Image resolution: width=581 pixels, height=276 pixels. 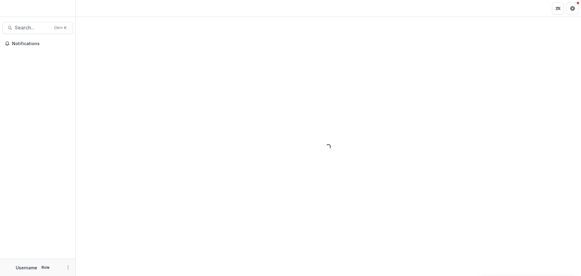 What do you see at coordinates (45, 267) in the screenshot?
I see `p: Role` at bounding box center [45, 267].